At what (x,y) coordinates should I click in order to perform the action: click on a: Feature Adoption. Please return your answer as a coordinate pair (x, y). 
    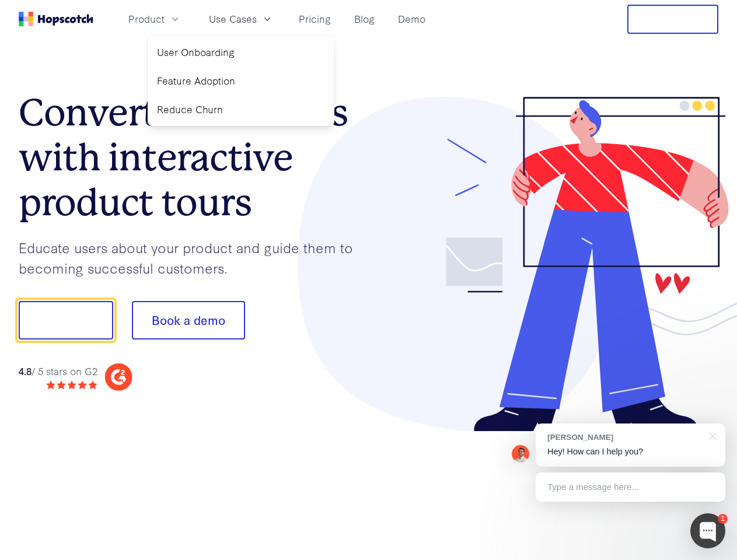
    Looking at the image, I should click on (241, 81).